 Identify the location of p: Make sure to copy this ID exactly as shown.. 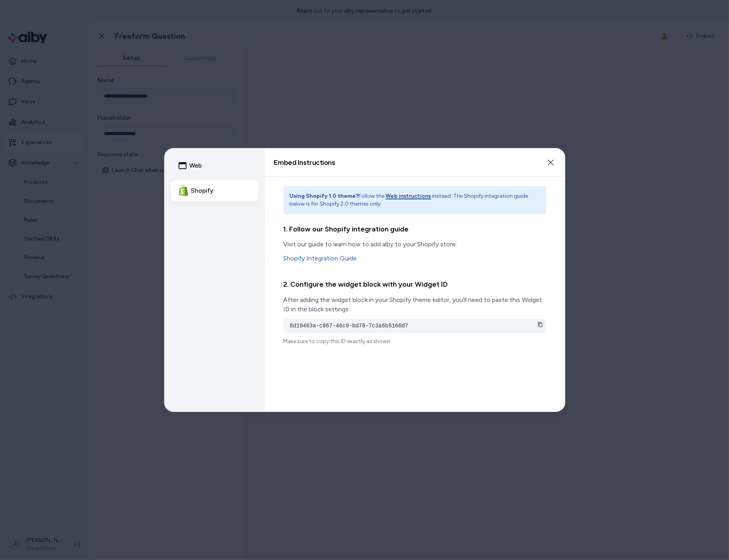
(415, 341).